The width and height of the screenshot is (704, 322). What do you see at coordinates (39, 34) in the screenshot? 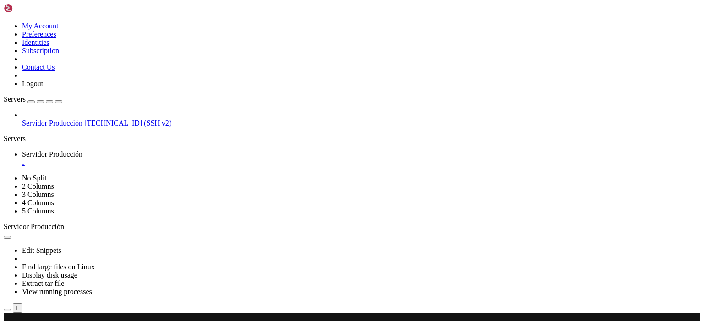
I see `a: Preferences` at bounding box center [39, 34].